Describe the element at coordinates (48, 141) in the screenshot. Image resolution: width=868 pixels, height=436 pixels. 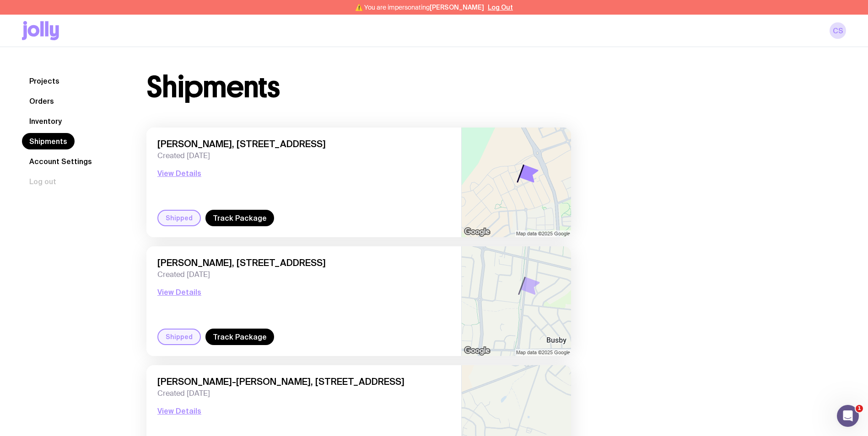
I see `a: Shipments` at that location.